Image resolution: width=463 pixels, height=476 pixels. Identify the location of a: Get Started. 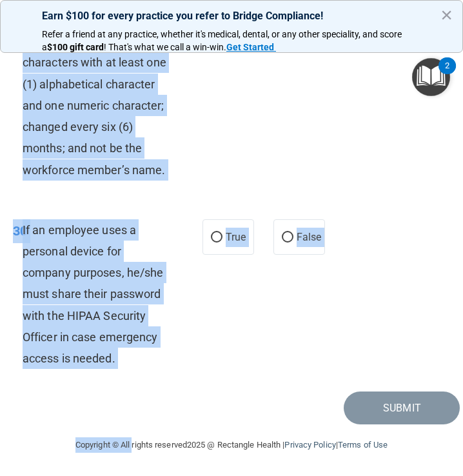
(251, 47).